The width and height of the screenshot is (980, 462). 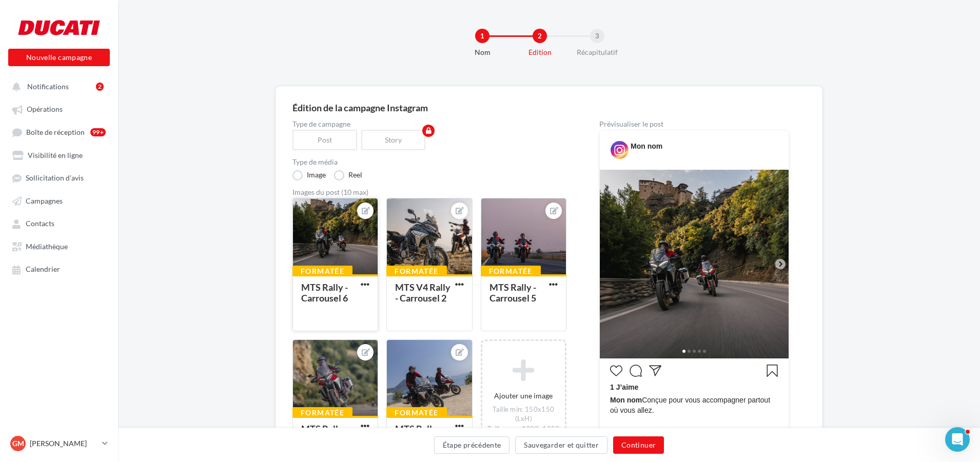 What do you see at coordinates (59, 268) in the screenshot?
I see `a: Calendrier` at bounding box center [59, 268].